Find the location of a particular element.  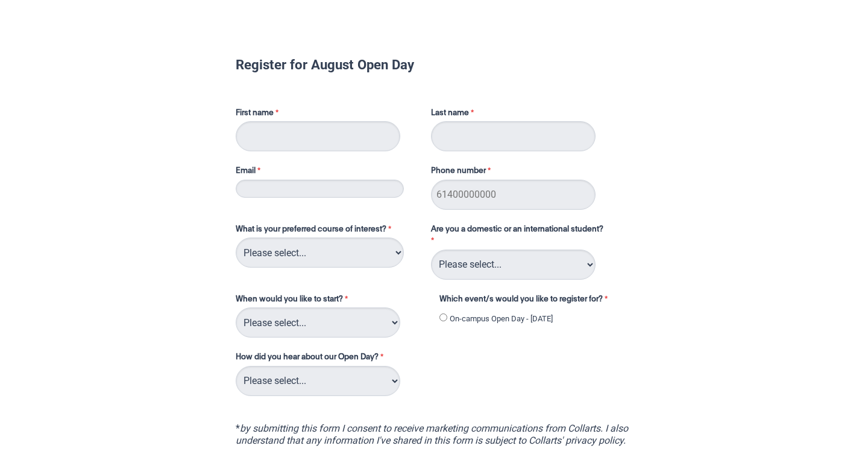

i: by submitting this form I consent to receive marketing communications from Collarts. I also under... is located at coordinates (432, 434).